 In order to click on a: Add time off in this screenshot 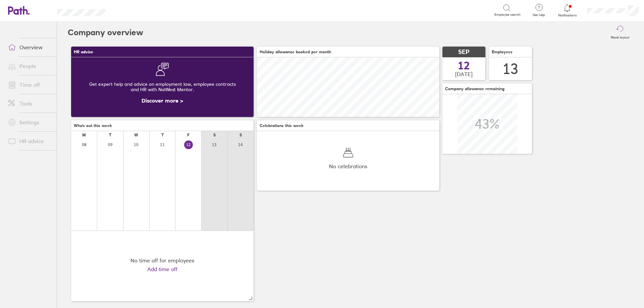, I will do `click(162, 269)`.